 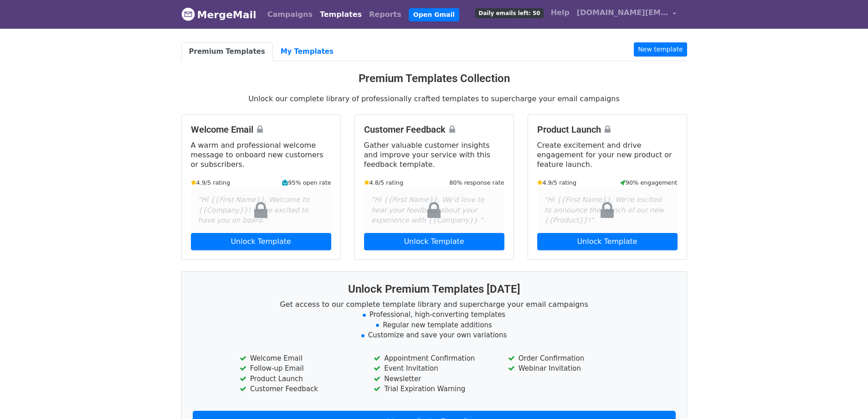 What do you see at coordinates (476, 182) in the screenshot?
I see `small: 80% response rate` at bounding box center [476, 182].